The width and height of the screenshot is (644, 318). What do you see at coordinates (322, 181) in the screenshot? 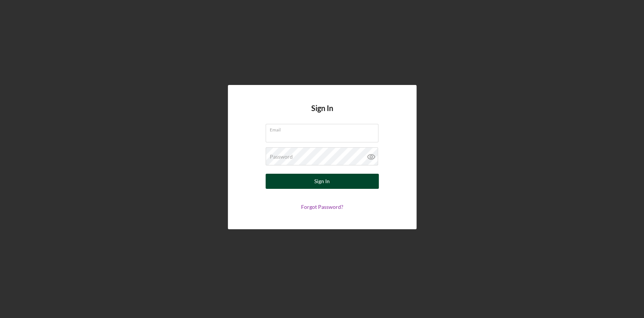
I see `div: Sign In` at bounding box center [322, 181].